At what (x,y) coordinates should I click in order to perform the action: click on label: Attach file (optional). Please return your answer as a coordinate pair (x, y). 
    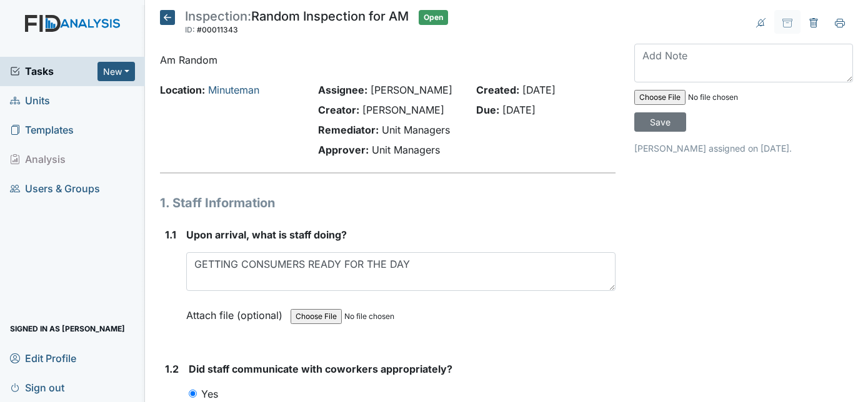
    Looking at the image, I should click on (237, 312).